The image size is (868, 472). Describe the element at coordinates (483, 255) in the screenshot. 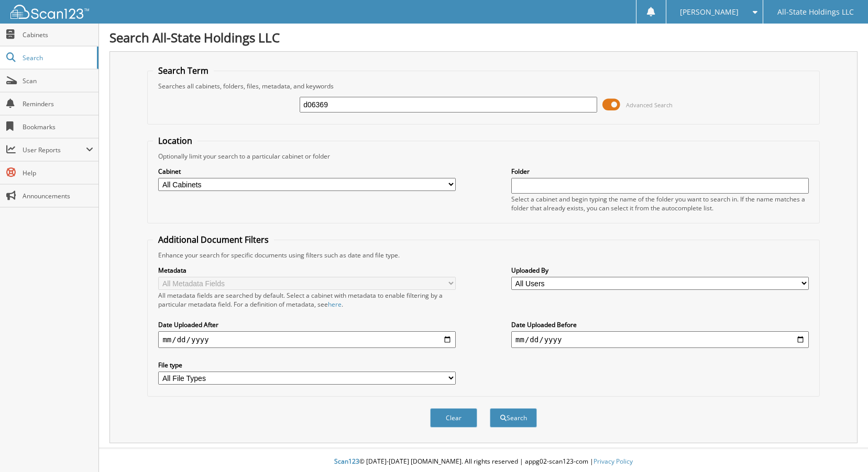

I see `div: Enhance your search for specific documents using filters such as date and file type.` at that location.